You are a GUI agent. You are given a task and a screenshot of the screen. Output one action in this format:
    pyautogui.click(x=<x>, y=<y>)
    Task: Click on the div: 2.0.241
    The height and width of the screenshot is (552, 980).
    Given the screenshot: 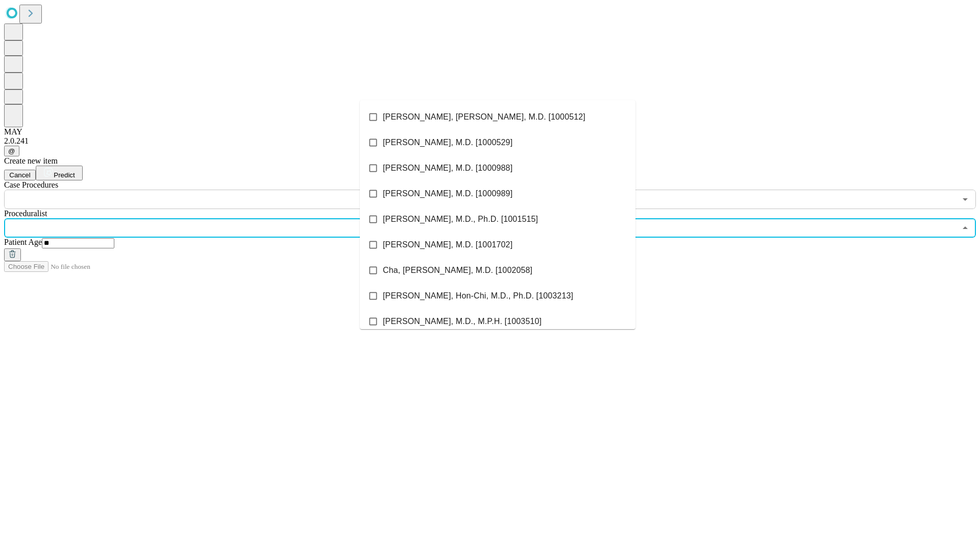 What is the action you would take?
    pyautogui.click(x=490, y=141)
    